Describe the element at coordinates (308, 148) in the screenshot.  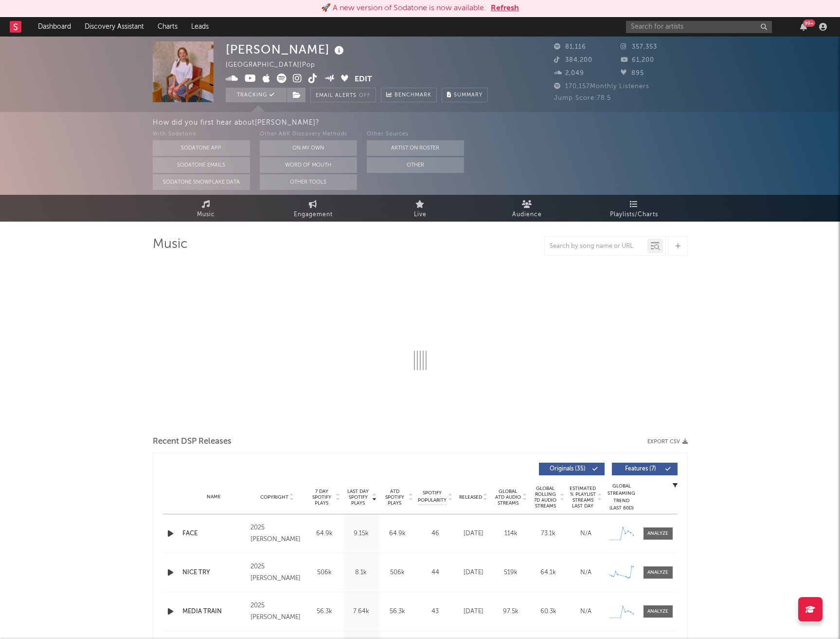
I see `button: On My Own` at that location.